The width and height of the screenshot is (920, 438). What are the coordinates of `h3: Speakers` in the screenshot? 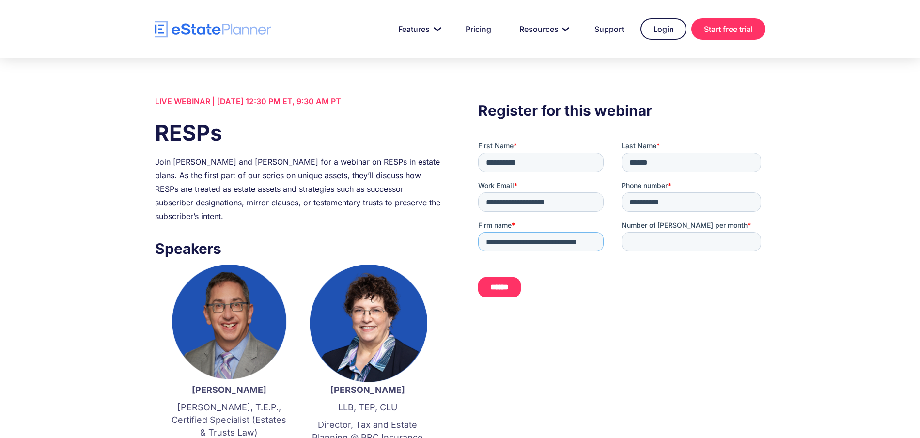 It's located at (298, 248).